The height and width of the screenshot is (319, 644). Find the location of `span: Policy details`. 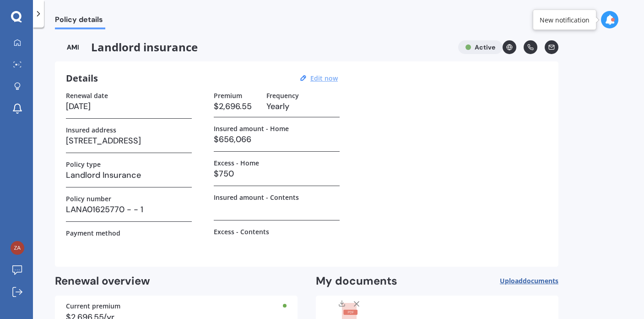

span: Policy details is located at coordinates (80, 21).